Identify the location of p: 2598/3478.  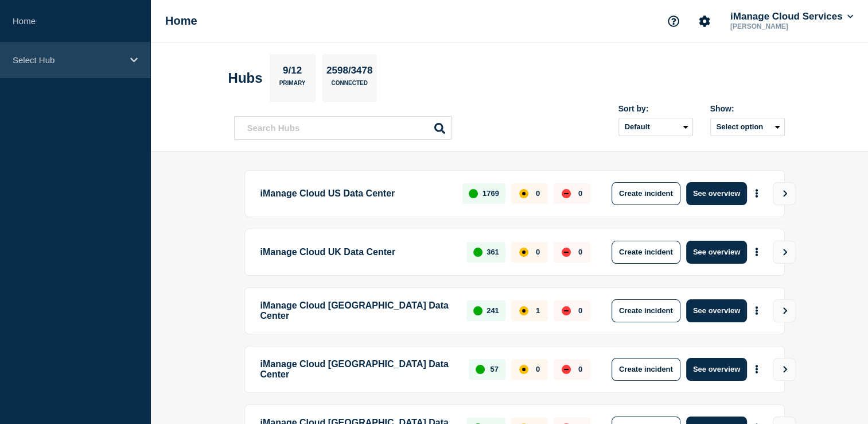
(349, 72).